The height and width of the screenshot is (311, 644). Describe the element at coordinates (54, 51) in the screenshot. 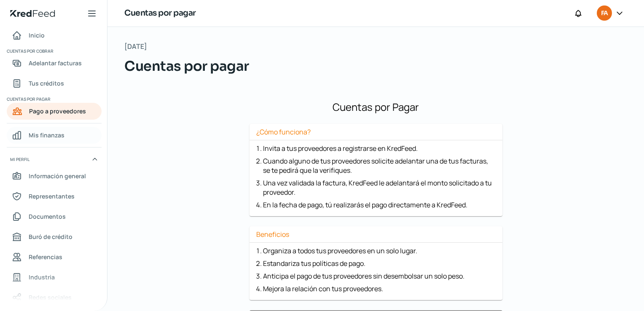

I see `span: Cuentas por cobrar` at that location.